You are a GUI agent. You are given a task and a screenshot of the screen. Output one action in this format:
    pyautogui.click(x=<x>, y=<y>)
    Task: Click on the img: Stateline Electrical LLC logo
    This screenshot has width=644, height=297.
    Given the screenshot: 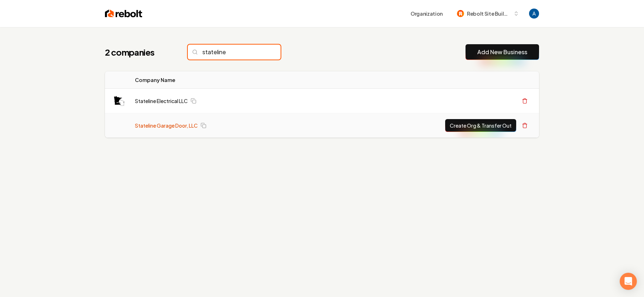 What is the action you would take?
    pyautogui.click(x=119, y=101)
    